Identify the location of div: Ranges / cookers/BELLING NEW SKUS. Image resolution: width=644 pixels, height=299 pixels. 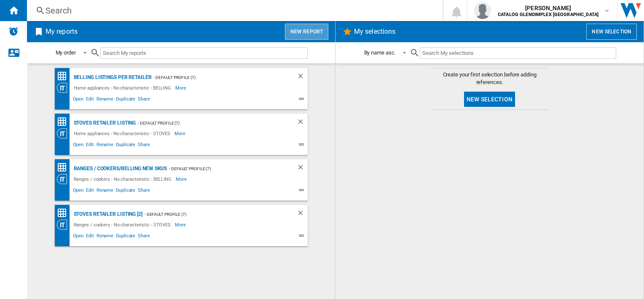
(119, 168).